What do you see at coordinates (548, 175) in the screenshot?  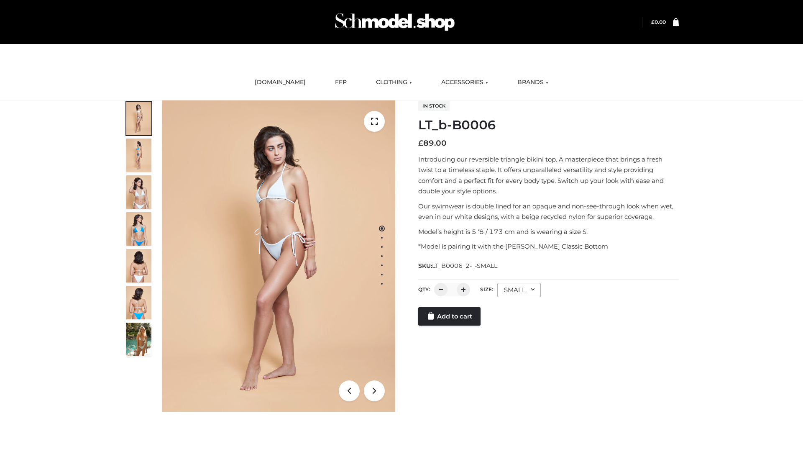 I see `p: Introducing our reversible triangle bikini top. A masterpiece that brings a fresh twist to a time...` at bounding box center [548, 175].